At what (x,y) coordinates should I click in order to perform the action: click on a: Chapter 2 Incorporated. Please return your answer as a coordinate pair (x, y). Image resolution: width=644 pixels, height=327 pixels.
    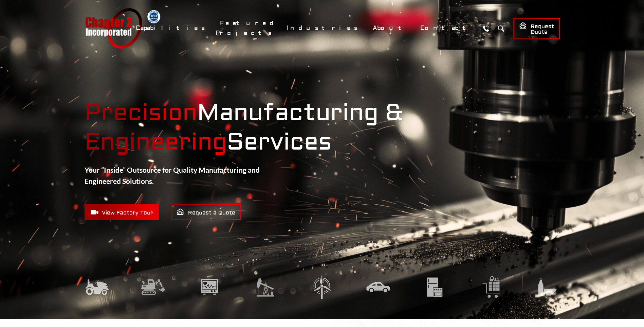
    Looking at the image, I should click on (114, 28).